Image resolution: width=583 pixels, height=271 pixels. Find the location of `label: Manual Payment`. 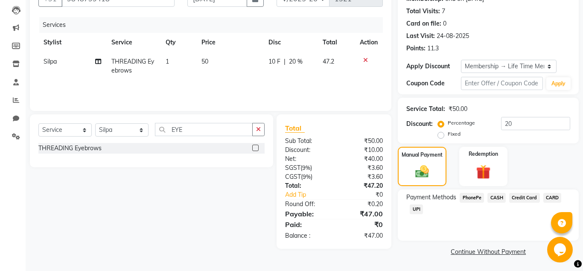

label: Manual Payment is located at coordinates (422, 155).